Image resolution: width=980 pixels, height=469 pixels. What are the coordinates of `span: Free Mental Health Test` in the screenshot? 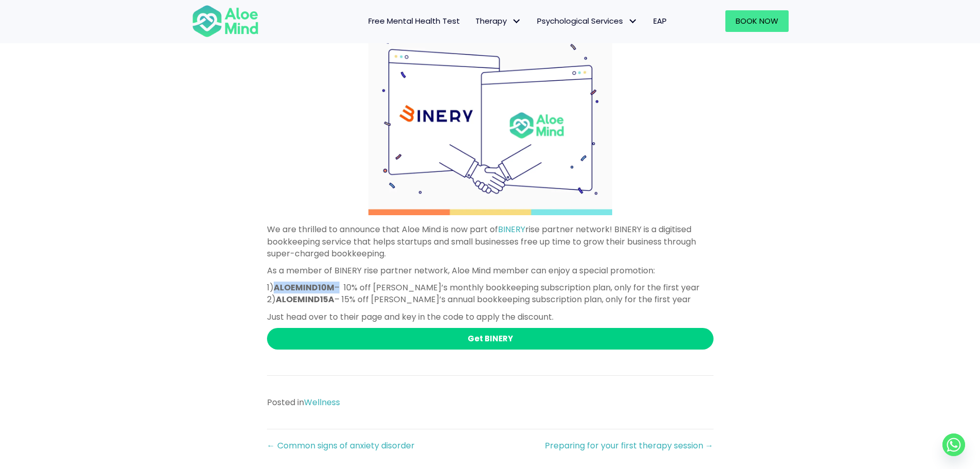 It's located at (415, 21).